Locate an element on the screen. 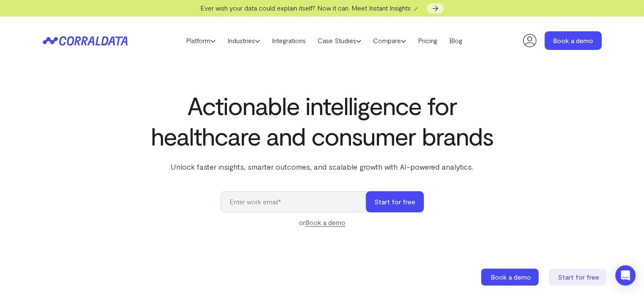  h1: Actionable intelligence for healthcare and consumer brands is located at coordinates (322, 121).